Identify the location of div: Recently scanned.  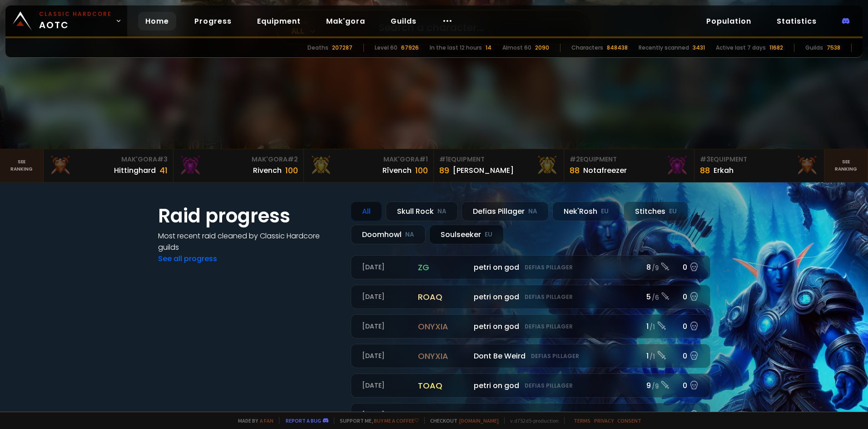
(664, 48).